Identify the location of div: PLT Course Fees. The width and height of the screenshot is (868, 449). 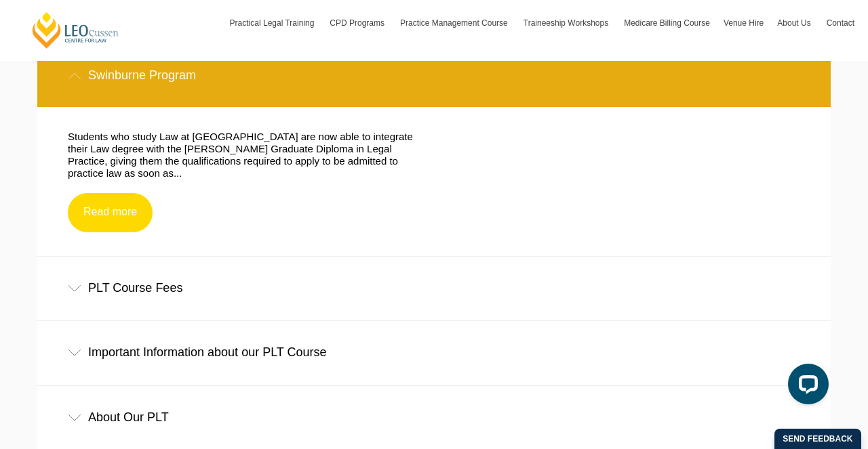
(434, 288).